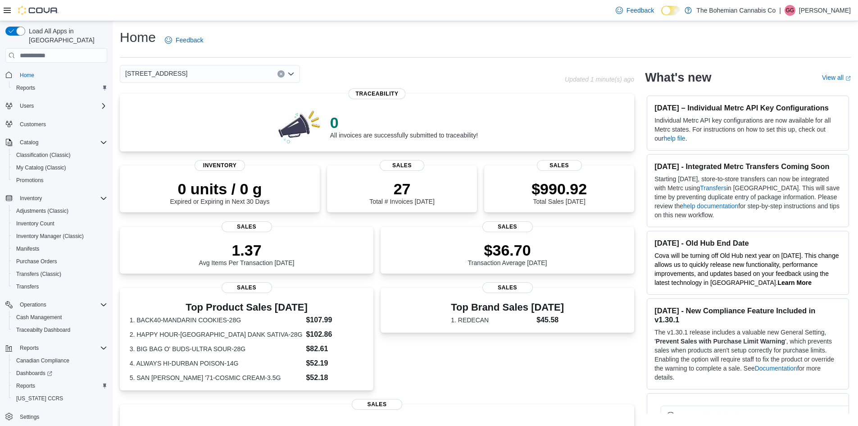 The height and width of the screenshot is (426, 858). What do you see at coordinates (377, 94) in the screenshot?
I see `span: Traceability` at bounding box center [377, 94].